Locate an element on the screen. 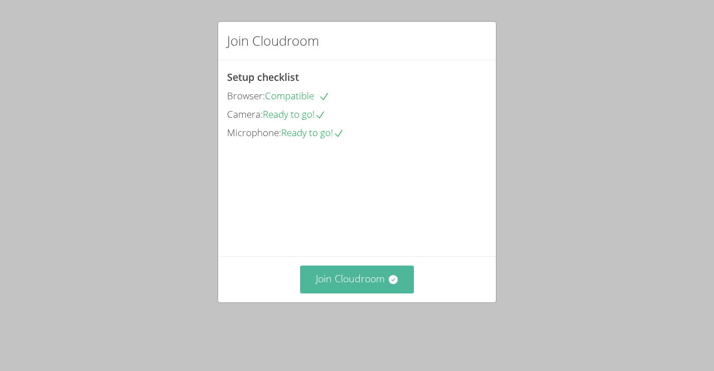 The width and height of the screenshot is (714, 371). button: Join Cloudroom is located at coordinates (357, 279).